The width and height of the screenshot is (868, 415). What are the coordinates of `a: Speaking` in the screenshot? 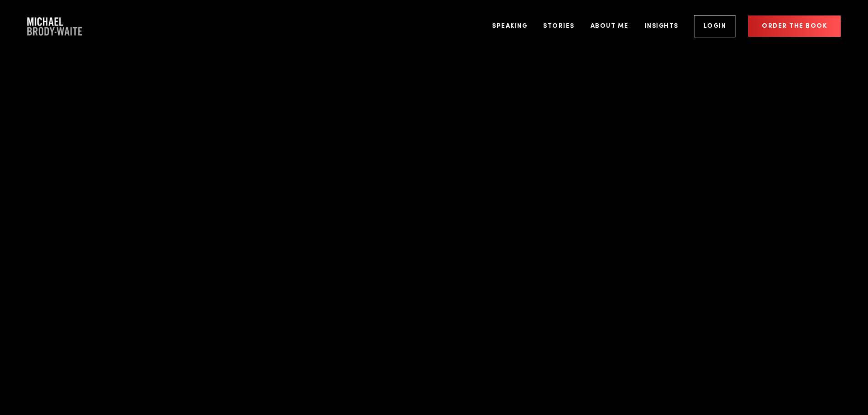 It's located at (510, 26).